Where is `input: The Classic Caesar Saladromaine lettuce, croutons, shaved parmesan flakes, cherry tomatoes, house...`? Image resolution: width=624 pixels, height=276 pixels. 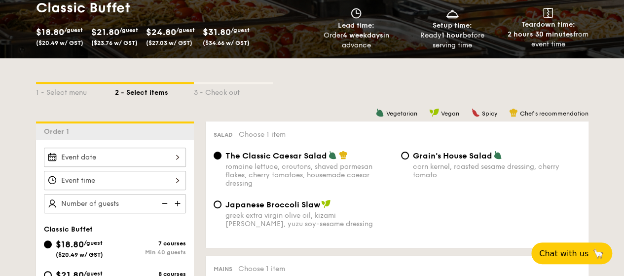
input: The Classic Caesar Saladromaine lettuce, croutons, shaved parmesan flakes, cherry tomatoes, house... is located at coordinates (218, 155).